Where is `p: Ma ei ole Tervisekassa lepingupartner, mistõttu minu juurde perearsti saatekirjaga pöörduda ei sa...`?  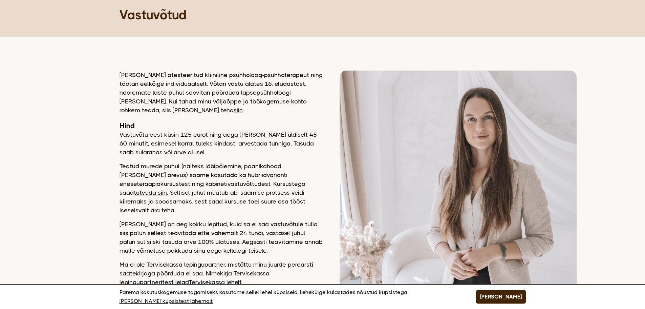 p: Ma ei ole Tervisekassa lepingupartner, mistõttu minu juurde perearsti saatekirjaga pöörduda ei sa... is located at coordinates (221, 273).